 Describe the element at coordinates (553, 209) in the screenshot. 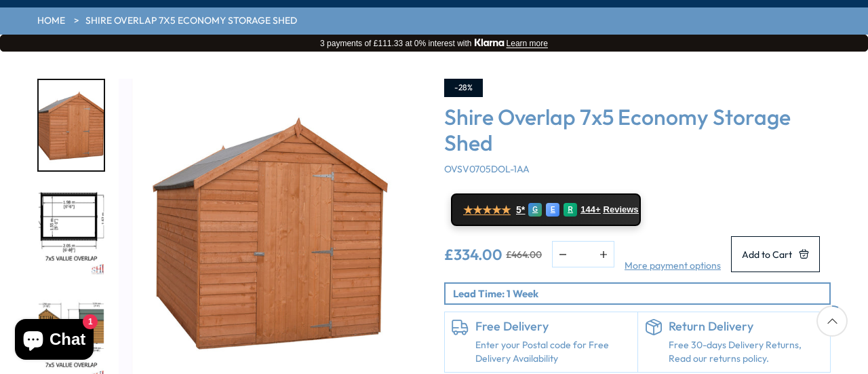

I see `div: E` at that location.